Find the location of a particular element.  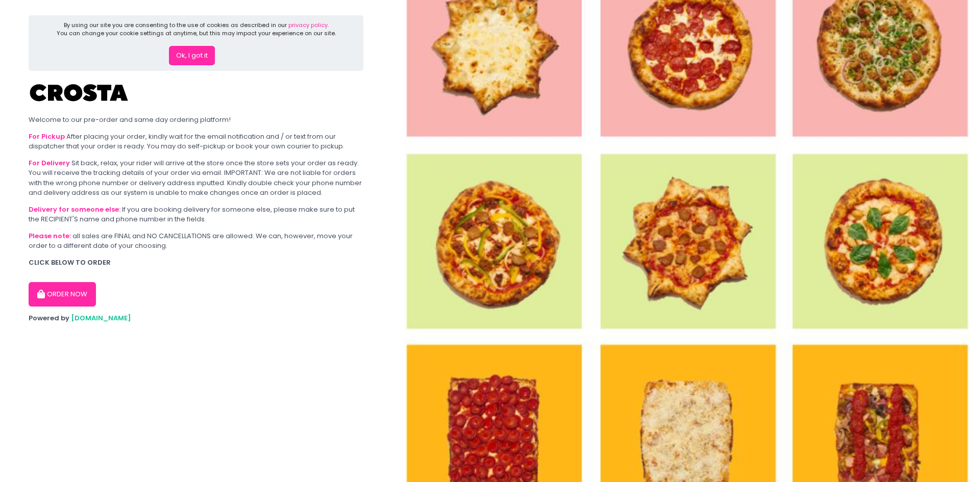

b: For Delivery is located at coordinates (49, 163).